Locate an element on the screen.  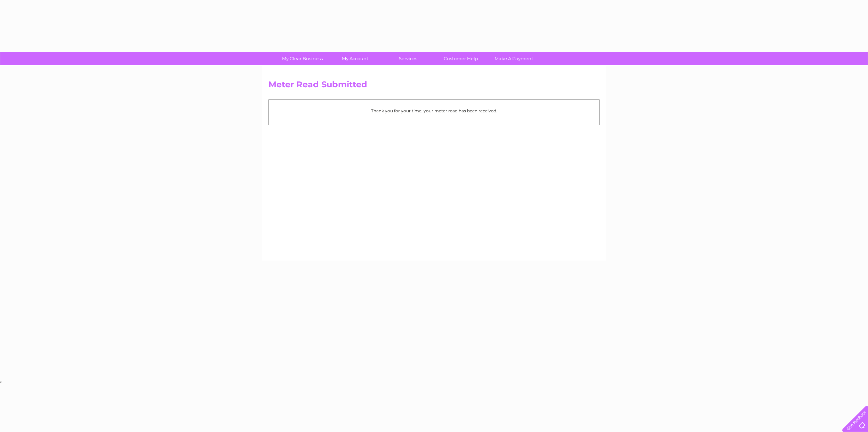
a: My Clear Business is located at coordinates (302, 59).